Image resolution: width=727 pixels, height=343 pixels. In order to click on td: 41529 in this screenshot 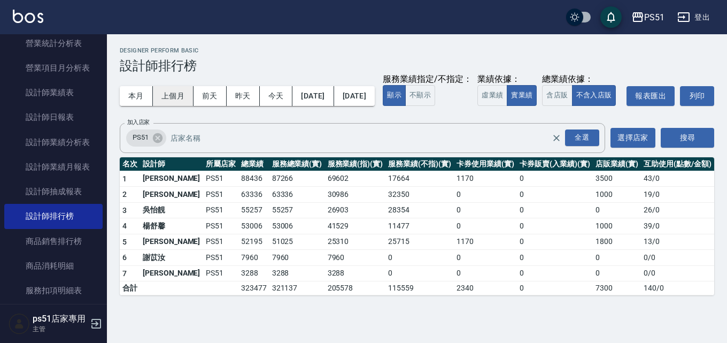, I will do `click(356, 226)`.